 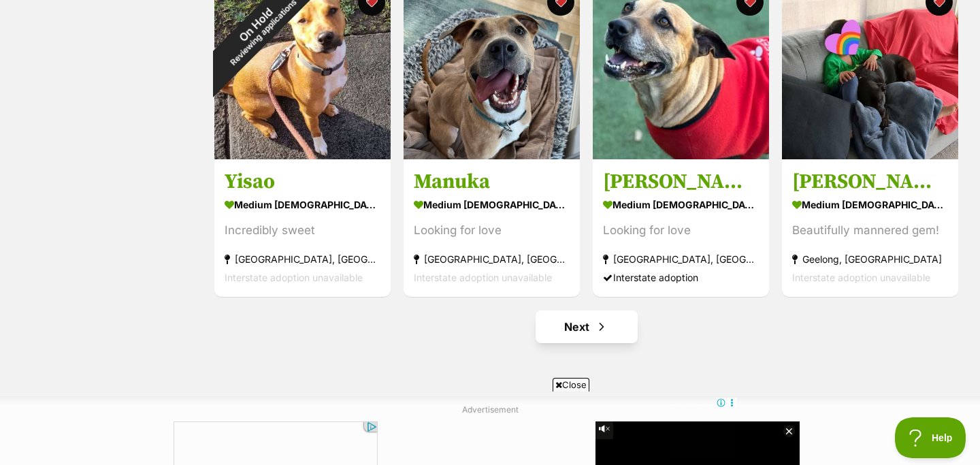 What do you see at coordinates (586, 327) in the screenshot?
I see `nav: Pagination` at bounding box center [586, 327].